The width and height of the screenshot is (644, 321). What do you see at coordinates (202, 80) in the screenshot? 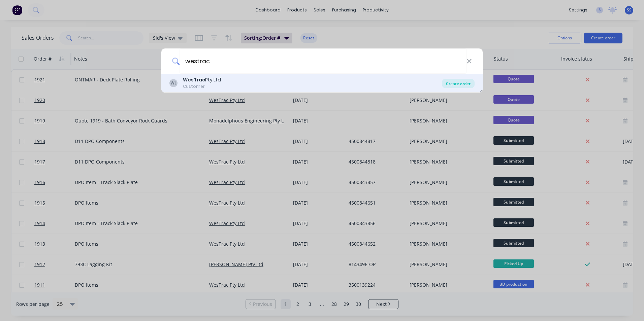
I see `div: Pty Ltd` at bounding box center [202, 80].